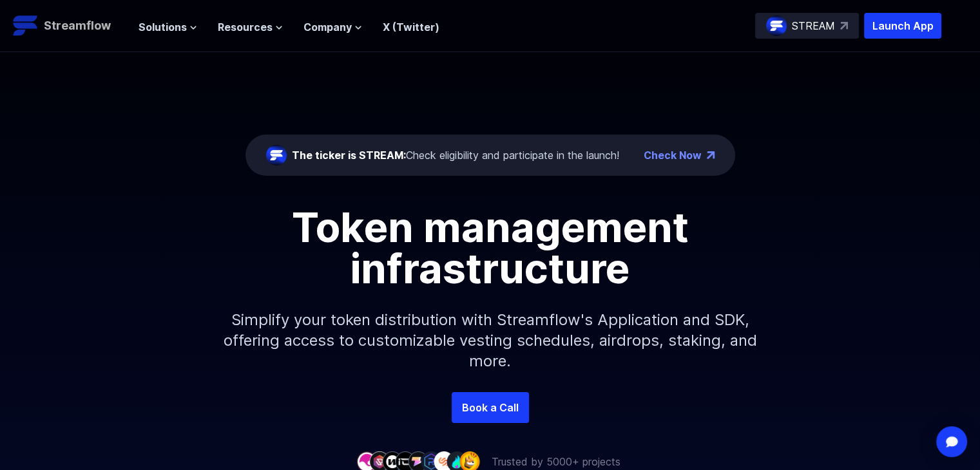 The image size is (980, 470). What do you see at coordinates (163, 27) in the screenshot?
I see `span: Solutions` at bounding box center [163, 27].